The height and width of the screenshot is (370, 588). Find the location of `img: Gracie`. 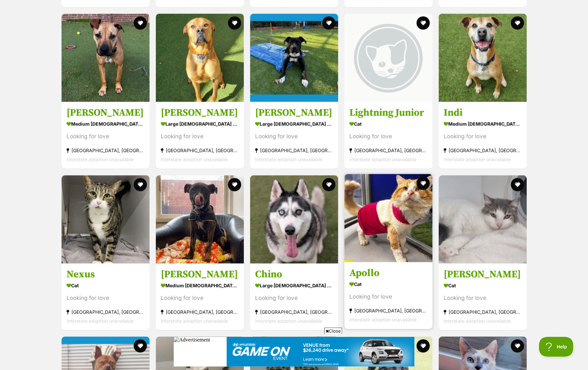

img: Gracie is located at coordinates (106, 58).